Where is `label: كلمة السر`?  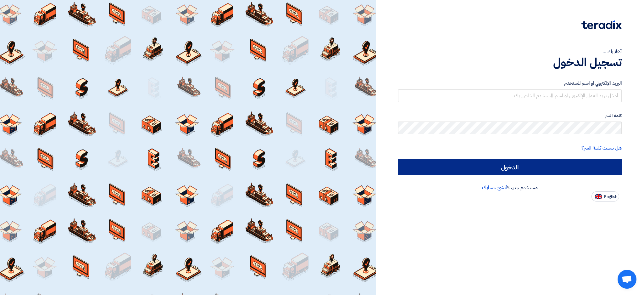
label: كلمة السر is located at coordinates (510, 116).